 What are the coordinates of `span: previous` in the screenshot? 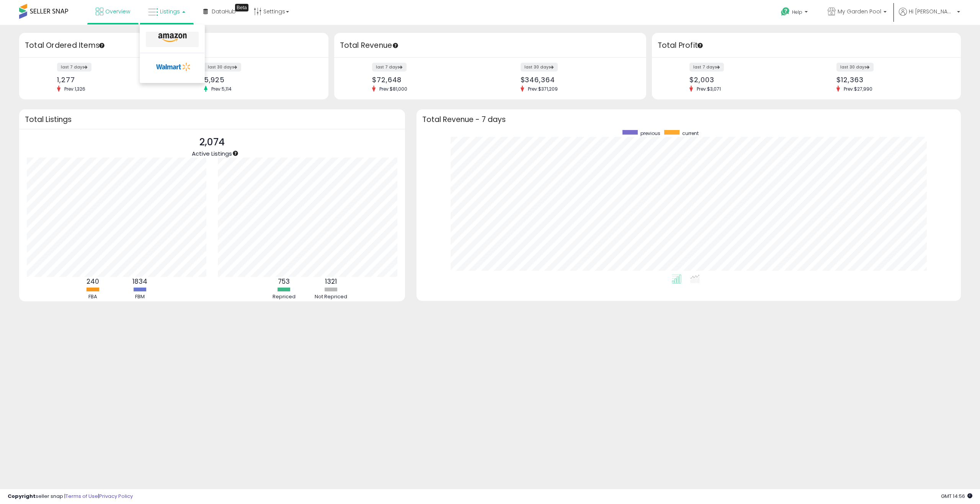 It's located at (650, 133).